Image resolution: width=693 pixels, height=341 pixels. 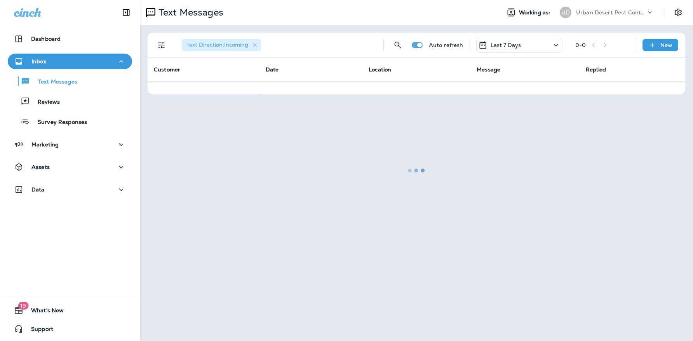 I want to click on p: Reviews, so click(x=45, y=102).